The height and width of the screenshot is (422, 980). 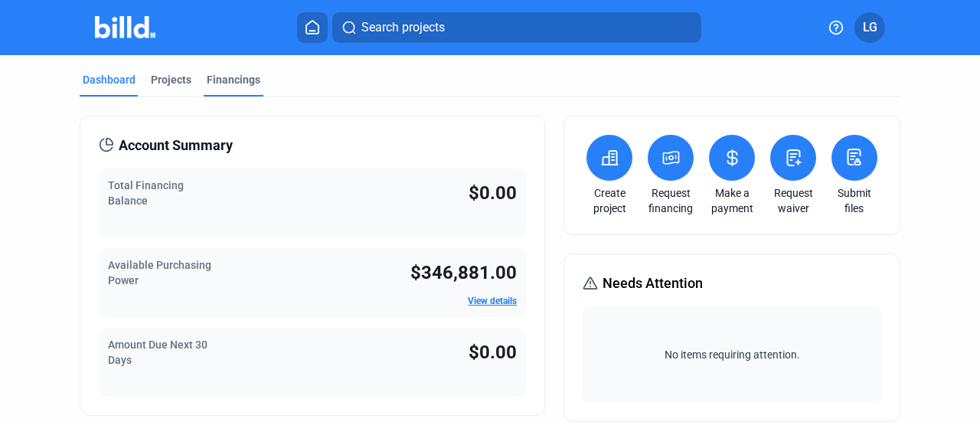 What do you see at coordinates (157, 353) in the screenshot?
I see `span: Amount Due Next 30 Days` at bounding box center [157, 353].